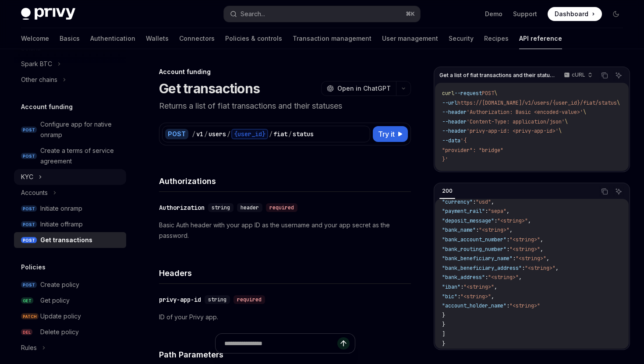 This screenshot has width=644, height=364. I want to click on span: "bank_beneficiary_address", so click(482, 268).